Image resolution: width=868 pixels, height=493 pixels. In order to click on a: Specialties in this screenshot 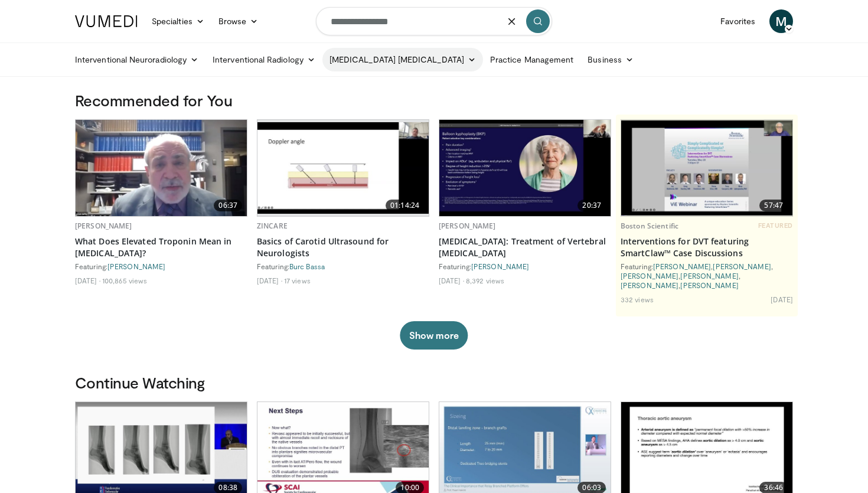, I will do `click(178, 21)`.